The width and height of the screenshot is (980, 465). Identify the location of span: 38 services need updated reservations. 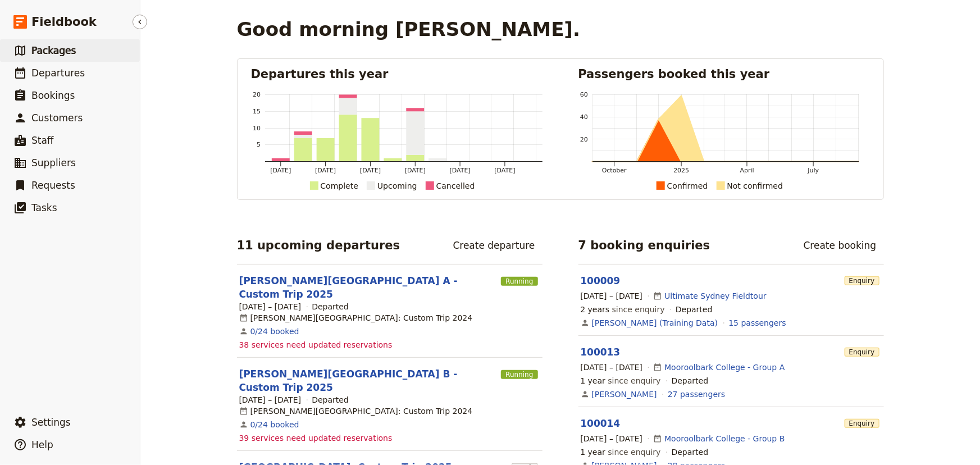
(315, 345).